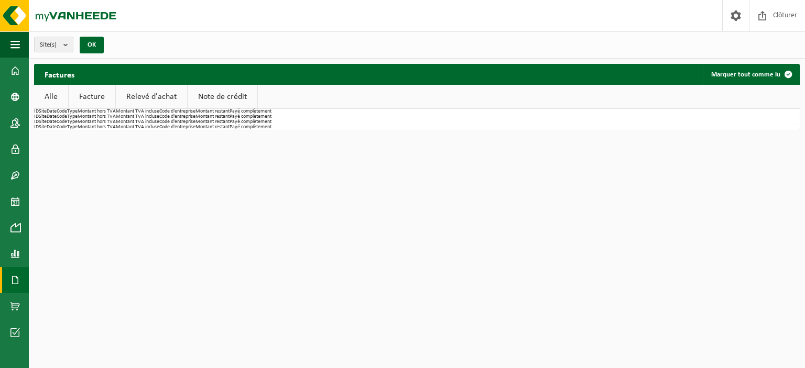 The width and height of the screenshot is (805, 368). What do you see at coordinates (750, 74) in the screenshot?
I see `button: Marquer tout comme lu` at bounding box center [750, 74].